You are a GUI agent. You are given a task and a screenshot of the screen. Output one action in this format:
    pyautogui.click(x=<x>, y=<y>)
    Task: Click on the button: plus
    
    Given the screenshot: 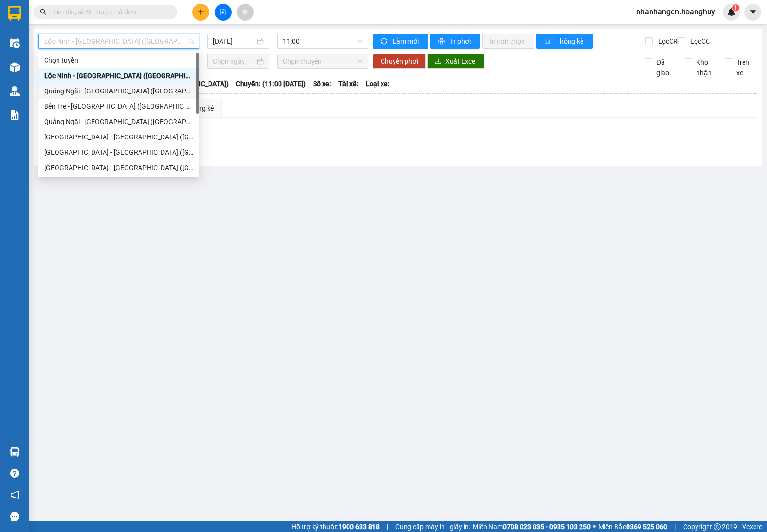 What is the action you would take?
    pyautogui.click(x=200, y=12)
    